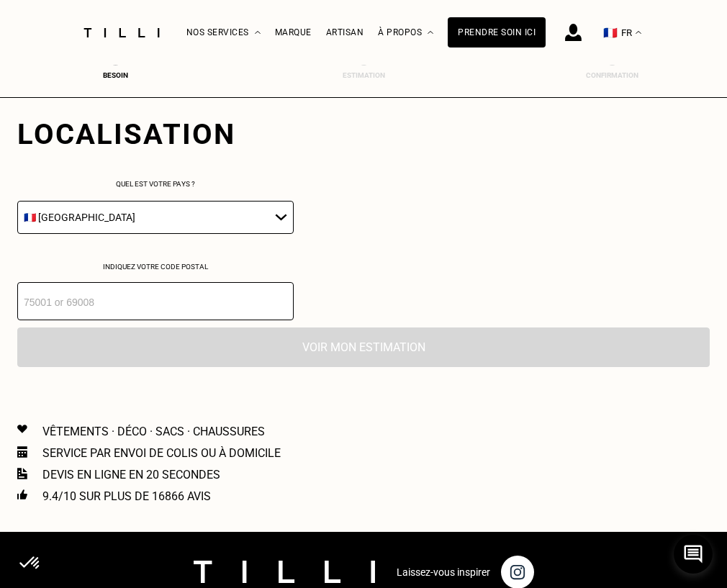  What do you see at coordinates (443, 572) in the screenshot?
I see `p: Laissez-vous inspirer` at bounding box center [443, 572].